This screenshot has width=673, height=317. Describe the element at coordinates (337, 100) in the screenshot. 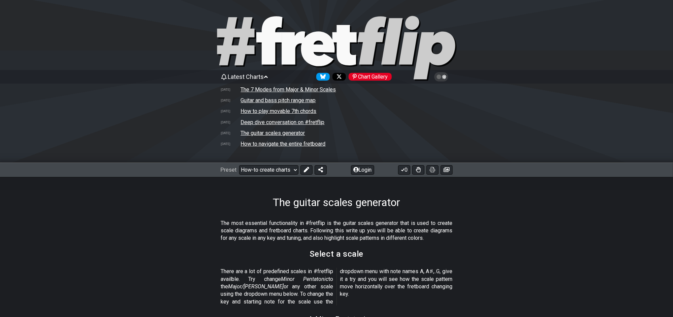

I see `tr: A chart showing pitch ranges for different string configurations and tunings` at that location.